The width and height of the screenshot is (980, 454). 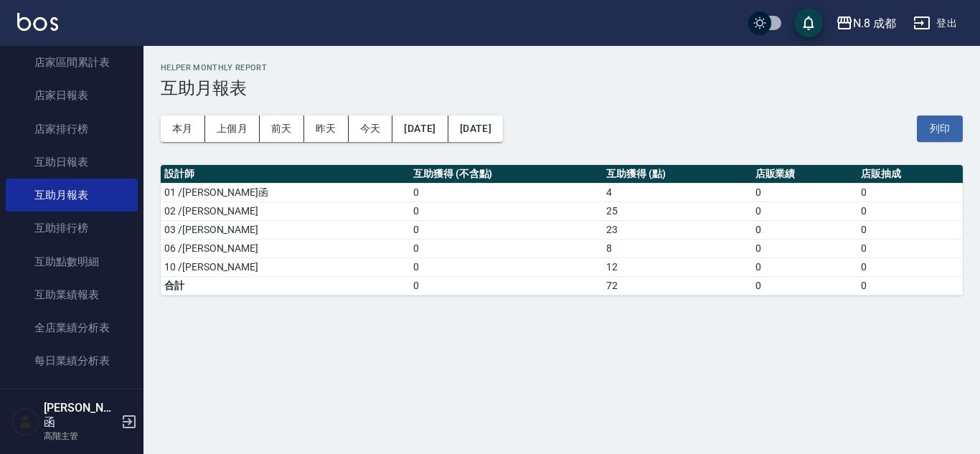 What do you see at coordinates (72, 195) in the screenshot?
I see `a: 互助月報表` at bounding box center [72, 195].